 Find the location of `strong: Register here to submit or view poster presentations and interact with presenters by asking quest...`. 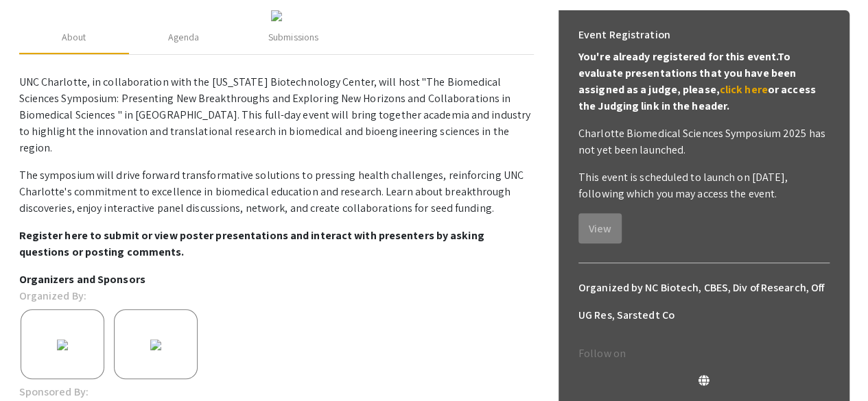

strong: Register here to submit or view poster presentations and interact with presenters by asking quest... is located at coordinates (252, 243).